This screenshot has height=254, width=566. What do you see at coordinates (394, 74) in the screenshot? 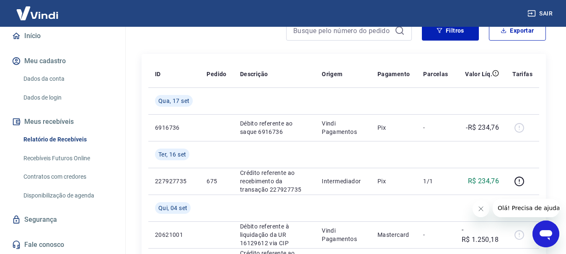
I see `p: Pagamento` at bounding box center [394, 74].